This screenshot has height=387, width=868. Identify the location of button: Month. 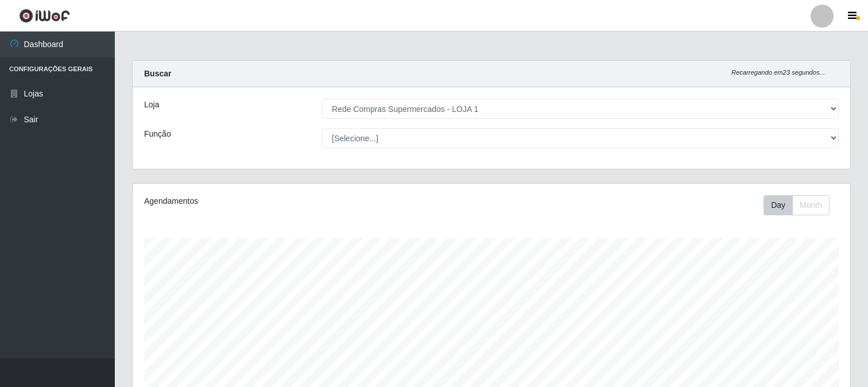
(810, 205).